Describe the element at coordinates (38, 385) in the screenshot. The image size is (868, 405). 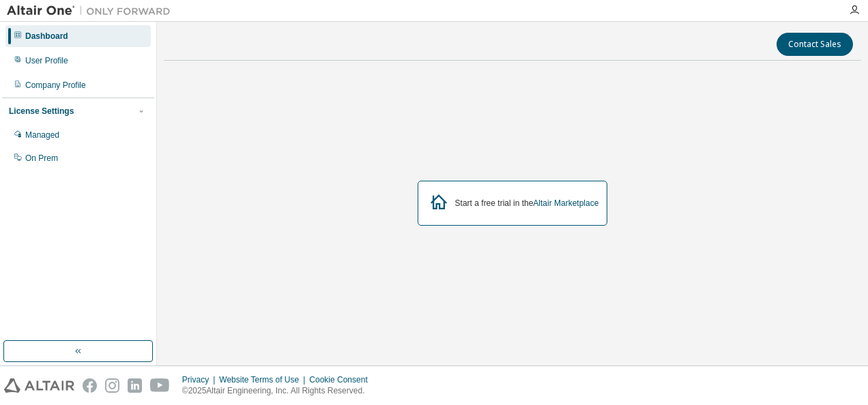
I see `img: altair_logo.svg` at that location.